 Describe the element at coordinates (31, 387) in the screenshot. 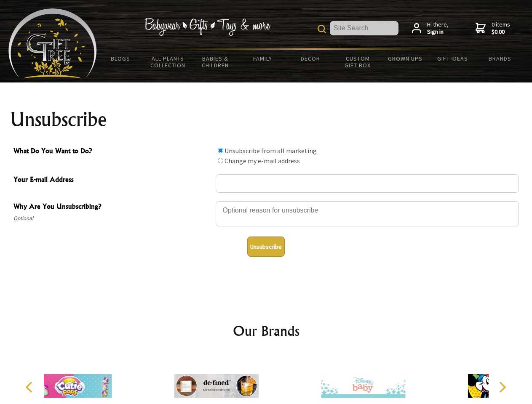

I see `button: Previous` at that location.